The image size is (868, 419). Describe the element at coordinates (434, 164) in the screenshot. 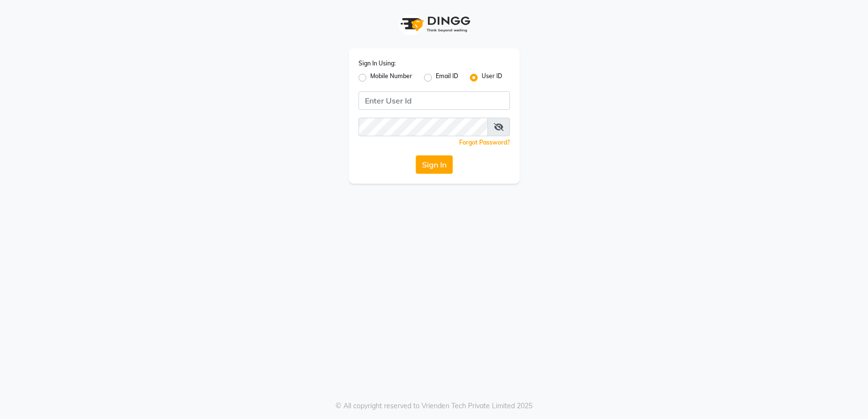

I see `button: Sign In` at that location.